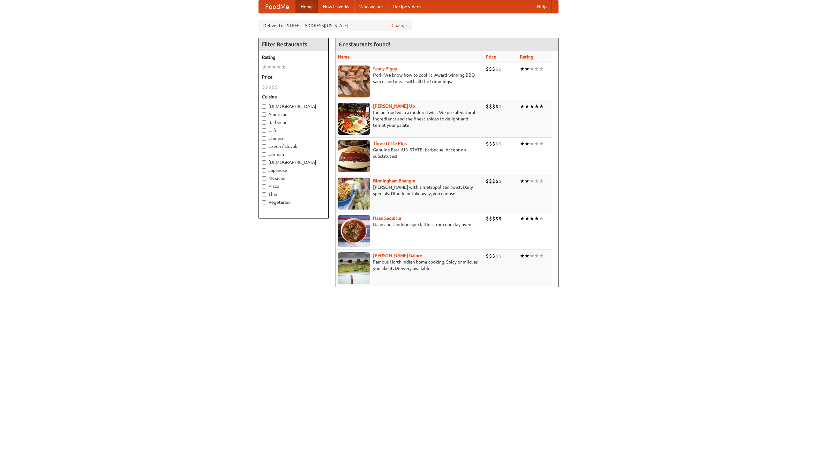  Describe the element at coordinates (344, 57) in the screenshot. I see `a: Name` at that location.